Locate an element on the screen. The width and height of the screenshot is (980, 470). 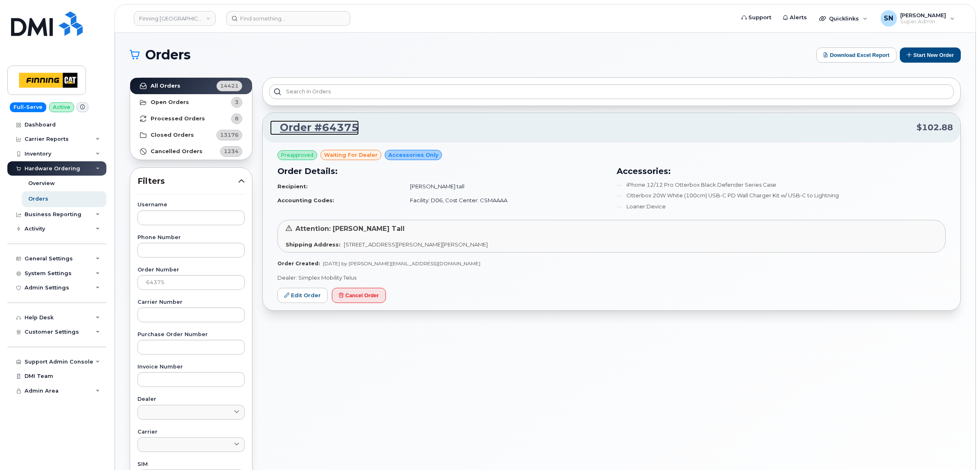
strong: Recipient: is located at coordinates (293, 186).